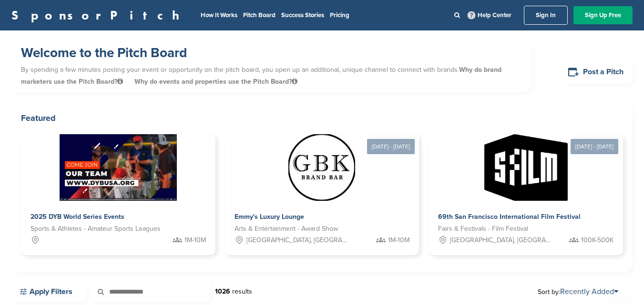 The width and height of the screenshot is (644, 305). Describe the element at coordinates (259, 16) in the screenshot. I see `a: Pitch Board` at that location.